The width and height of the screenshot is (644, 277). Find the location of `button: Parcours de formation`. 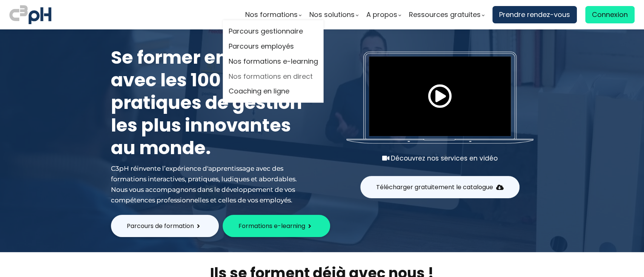

button: Parcours de formation is located at coordinates (165, 226).